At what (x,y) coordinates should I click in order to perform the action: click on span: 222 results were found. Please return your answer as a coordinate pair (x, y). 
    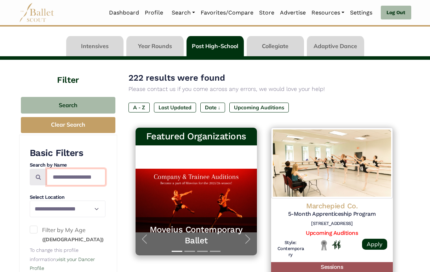
    Looking at the image, I should click on (177, 78).